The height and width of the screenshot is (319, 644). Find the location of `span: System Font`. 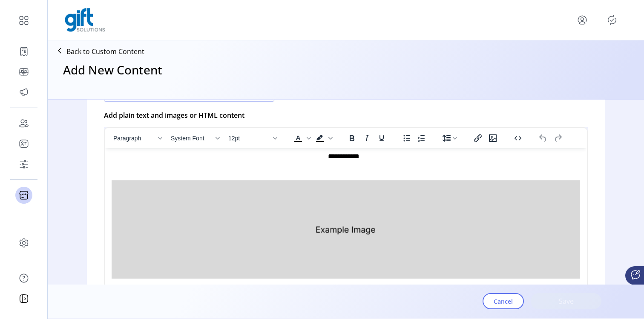

span: System Font is located at coordinates (192, 138).